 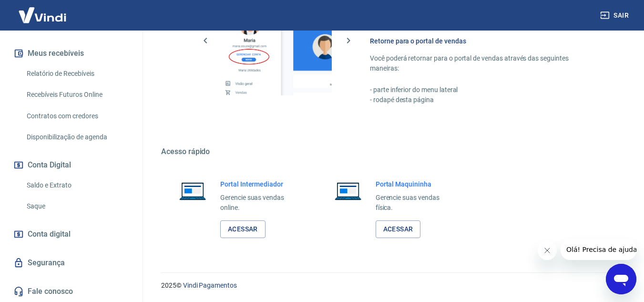 I want to click on img: Vindi, so click(x=42, y=15).